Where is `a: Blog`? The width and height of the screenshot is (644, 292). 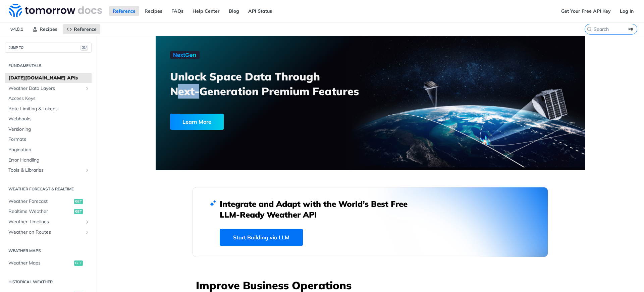
a: Blog is located at coordinates (234, 11).